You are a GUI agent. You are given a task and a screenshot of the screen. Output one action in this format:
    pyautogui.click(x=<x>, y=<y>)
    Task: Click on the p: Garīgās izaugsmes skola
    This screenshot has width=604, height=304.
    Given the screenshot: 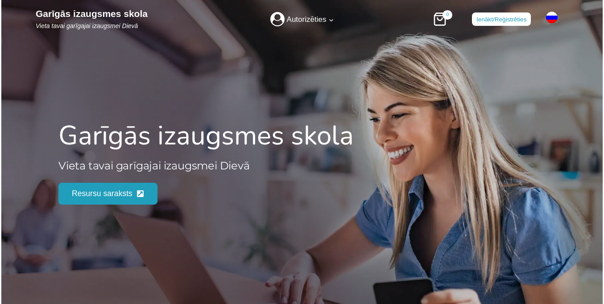 What is the action you would take?
    pyautogui.click(x=91, y=13)
    